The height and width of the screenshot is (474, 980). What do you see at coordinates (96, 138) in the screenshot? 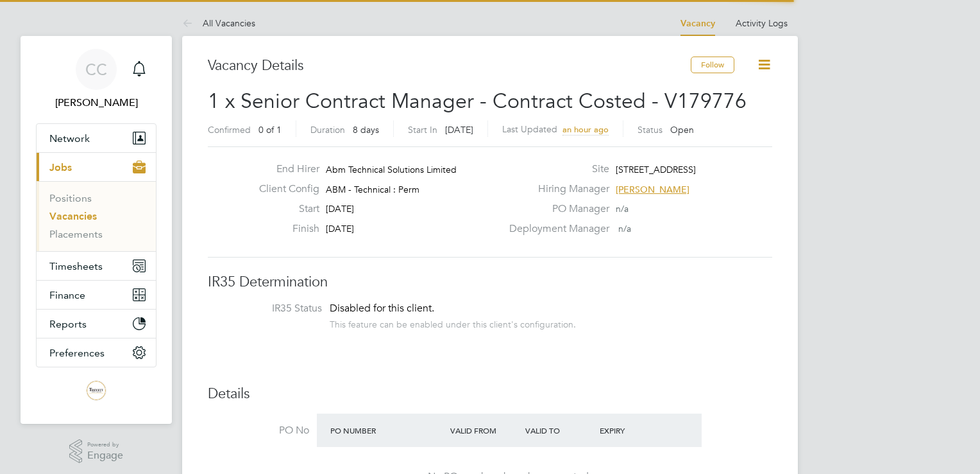
I see `button: Network` at bounding box center [96, 138].